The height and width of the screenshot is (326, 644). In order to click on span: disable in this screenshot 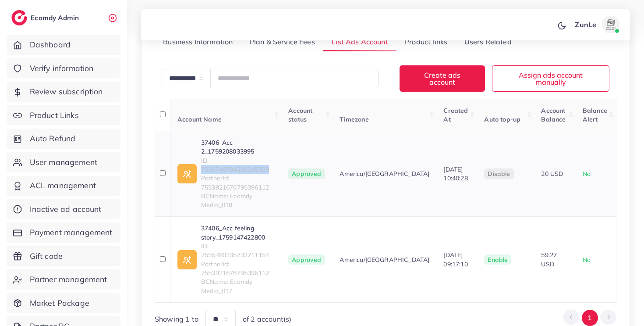, I will do `click(498, 174)`.